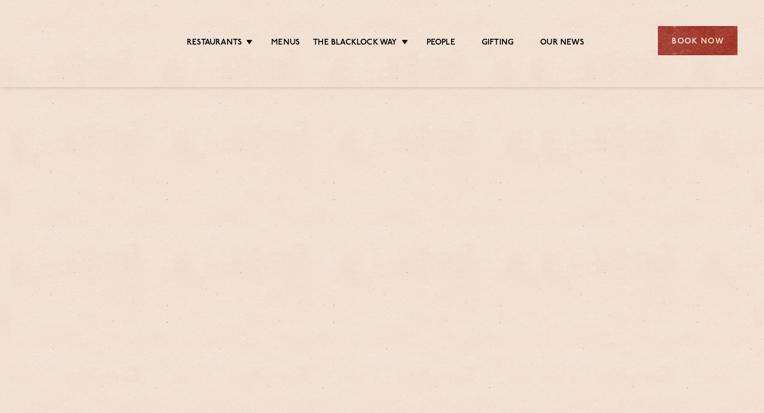 The width and height of the screenshot is (764, 413). I want to click on a: Restaurants, so click(214, 44).